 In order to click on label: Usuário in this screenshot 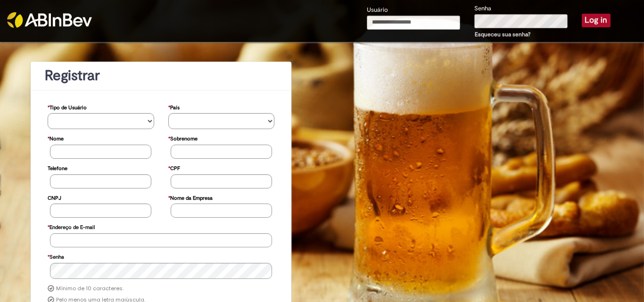, I will do `click(377, 10)`.